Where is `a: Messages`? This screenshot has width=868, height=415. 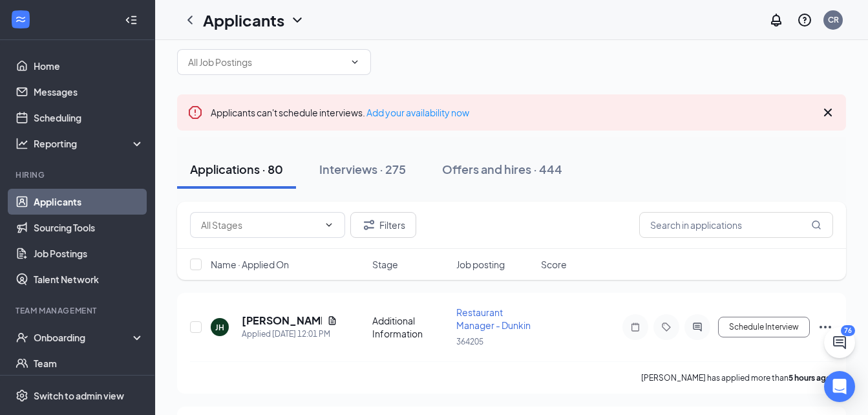
a: Messages is located at coordinates (88, 92).